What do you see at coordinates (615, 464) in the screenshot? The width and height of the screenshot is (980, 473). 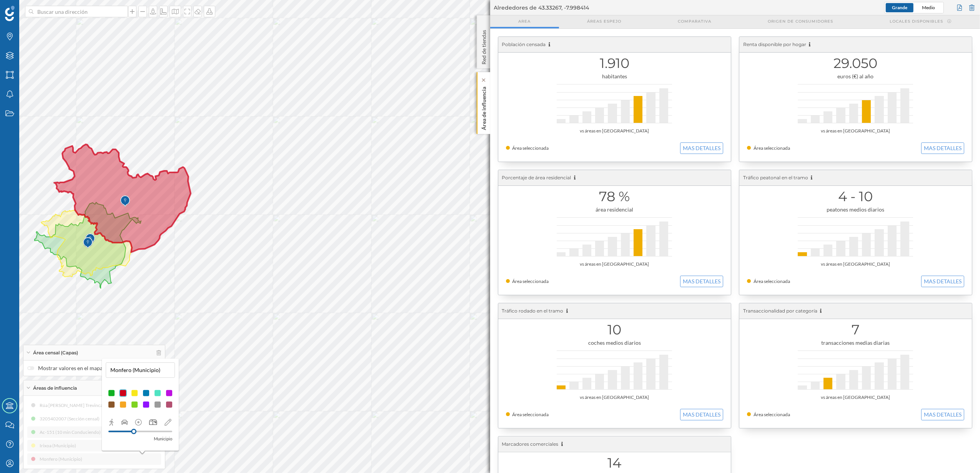 I see `h1: 14` at bounding box center [615, 464].